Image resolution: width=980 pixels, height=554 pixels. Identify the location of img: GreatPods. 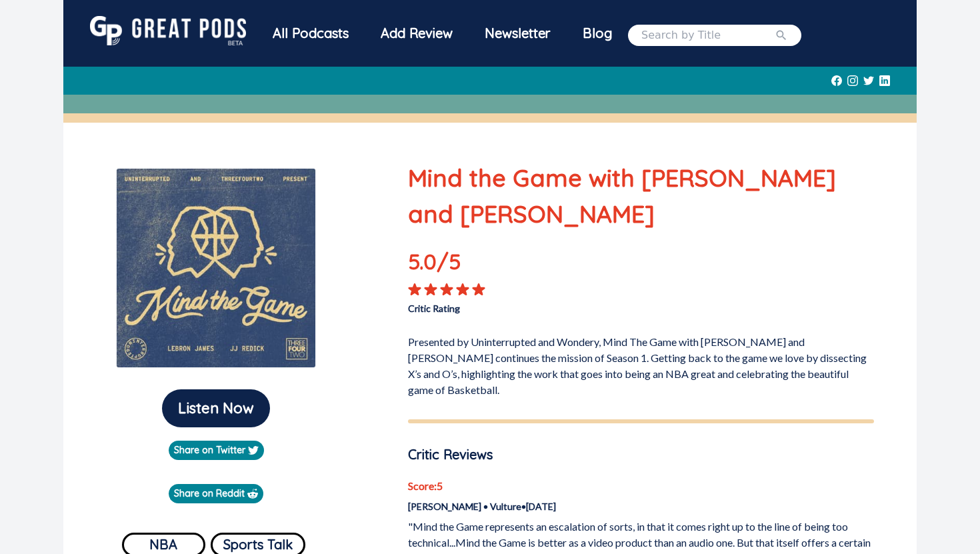
(168, 31).